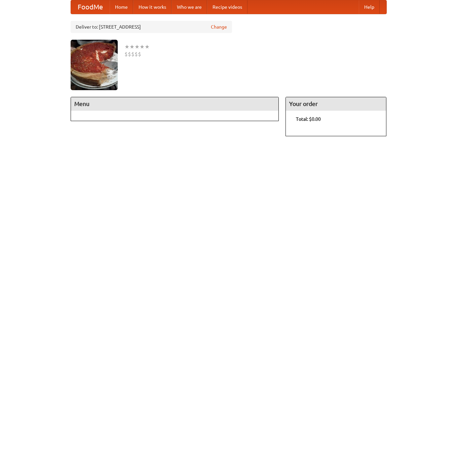 This screenshot has height=476, width=457. Describe the element at coordinates (91, 7) in the screenshot. I see `a: FoodMe` at that location.